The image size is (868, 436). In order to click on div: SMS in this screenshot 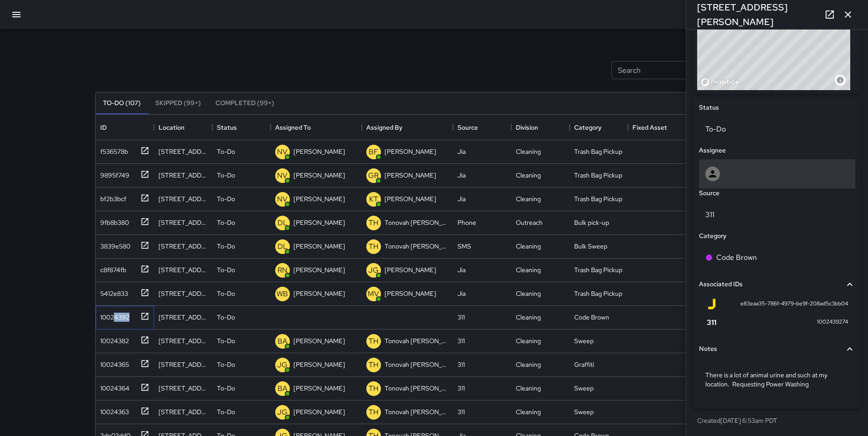, I will do `click(465, 246)`.